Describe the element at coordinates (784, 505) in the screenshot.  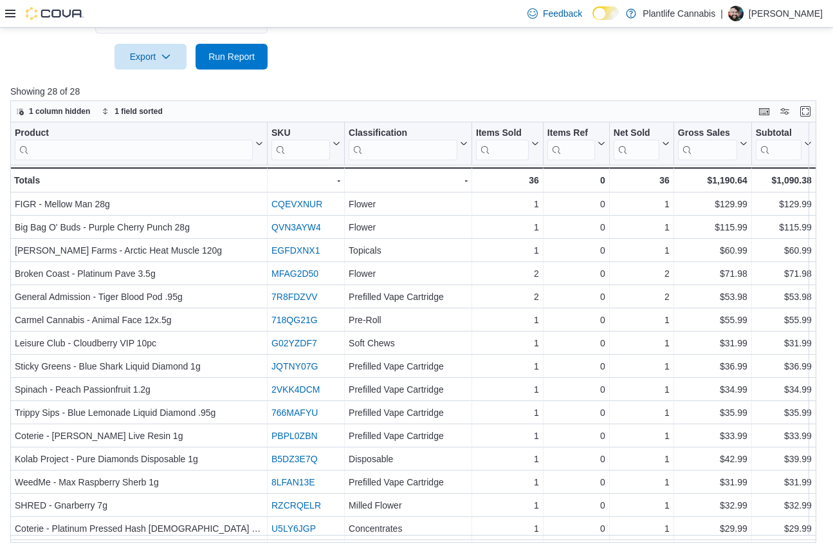
I see `div: $32.99` at that location.